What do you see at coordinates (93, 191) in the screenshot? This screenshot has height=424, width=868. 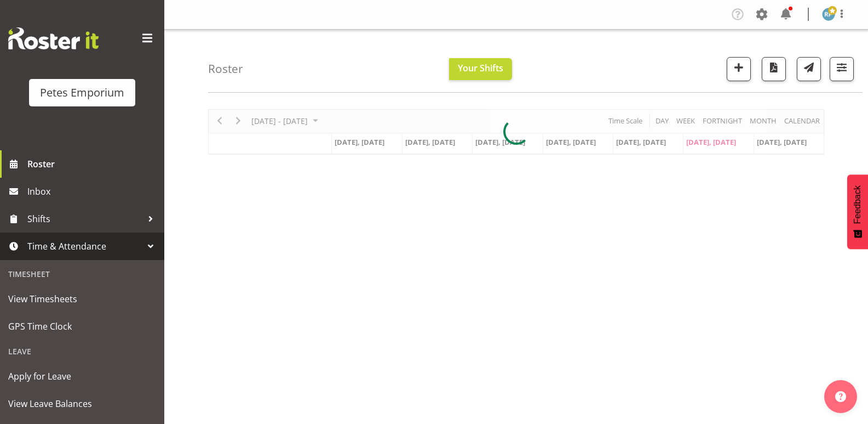 I see `span: Inbox` at bounding box center [93, 191].